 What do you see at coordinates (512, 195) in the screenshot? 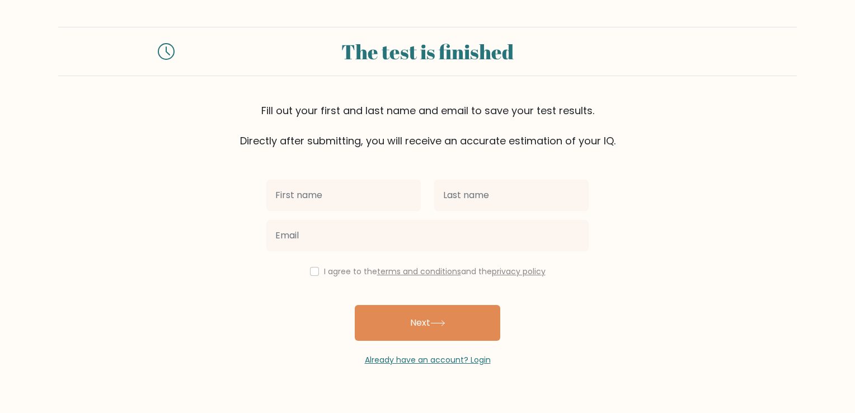
I see `input: Last name` at bounding box center [512, 195].